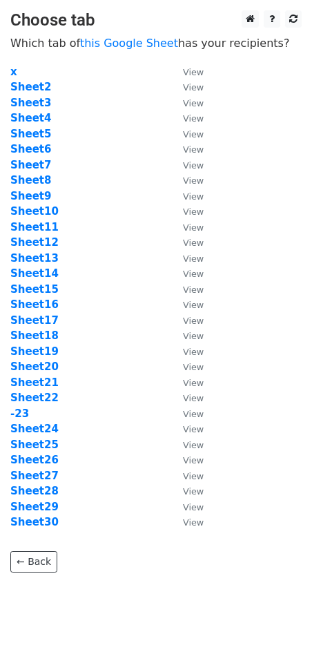 This screenshot has height=663, width=312. Describe the element at coordinates (35, 305) in the screenshot. I see `strong: Sheet16` at that location.